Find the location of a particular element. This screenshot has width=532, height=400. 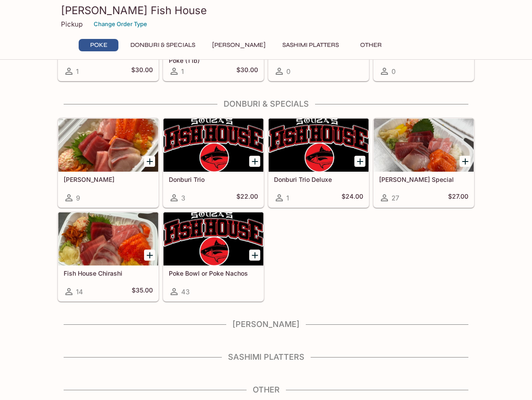

h5: $22.00 is located at coordinates (247, 198).